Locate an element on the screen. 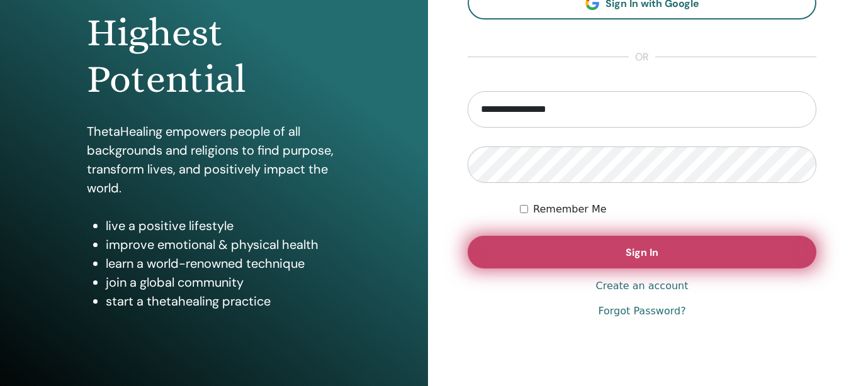 The width and height of the screenshot is (856, 386). label: Remember Me is located at coordinates (570, 210).